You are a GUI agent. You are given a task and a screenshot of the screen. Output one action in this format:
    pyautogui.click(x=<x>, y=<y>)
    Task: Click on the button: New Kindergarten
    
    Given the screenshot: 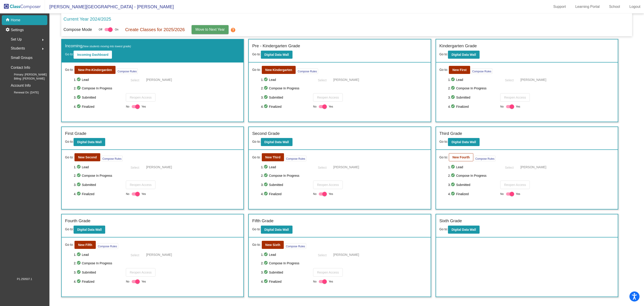 What is the action you would take?
    pyautogui.click(x=279, y=70)
    